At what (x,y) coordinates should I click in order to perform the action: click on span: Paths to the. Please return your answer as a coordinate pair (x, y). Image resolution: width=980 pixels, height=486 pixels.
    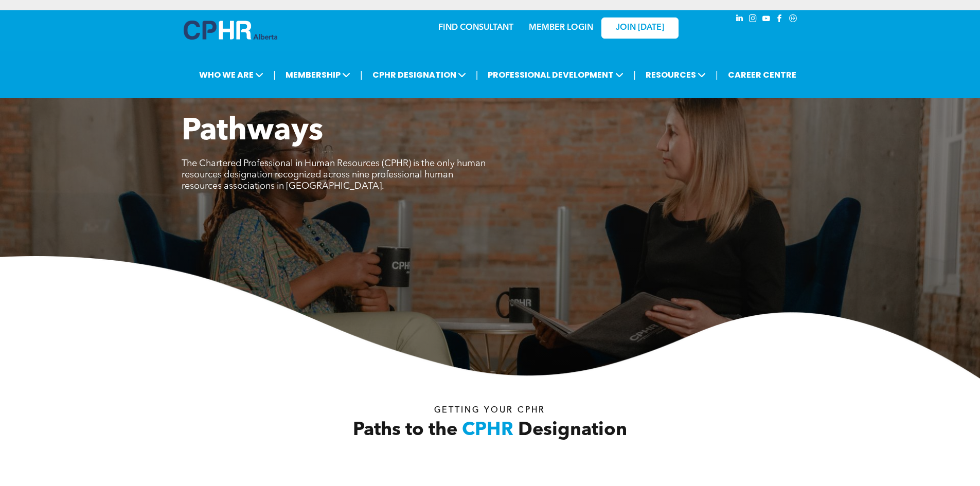
    Looking at the image, I should click on (405, 431).